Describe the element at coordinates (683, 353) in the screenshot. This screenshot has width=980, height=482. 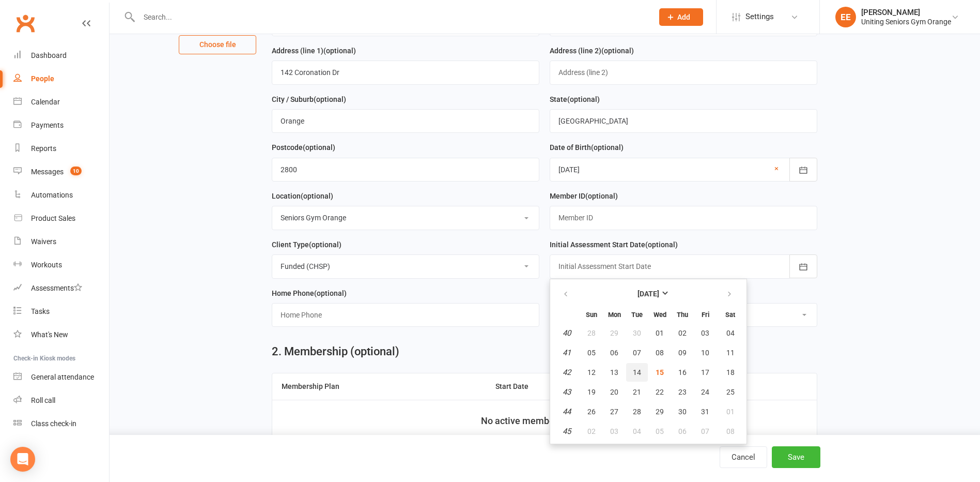
I see `span: 09` at that location.